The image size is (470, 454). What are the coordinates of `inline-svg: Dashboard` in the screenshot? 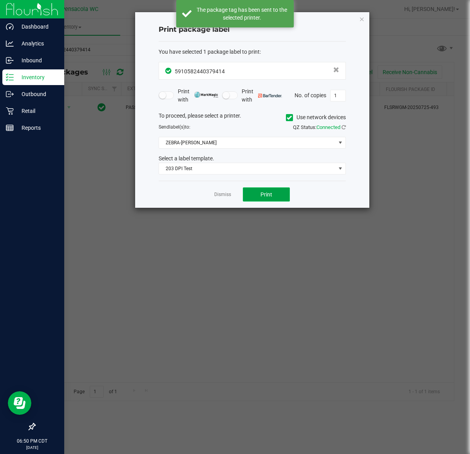 It's located at (10, 27).